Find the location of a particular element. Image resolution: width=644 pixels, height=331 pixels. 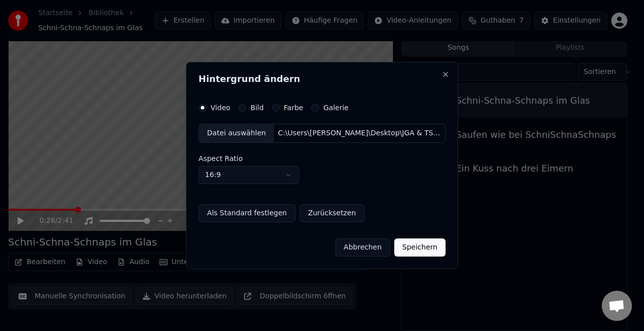

label: Video is located at coordinates (220, 108).